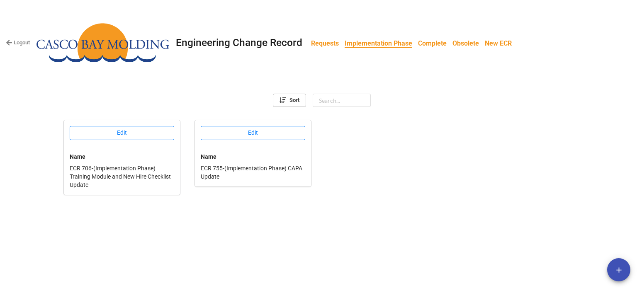  Describe the element at coordinates (324, 43) in the screenshot. I see `b: Requests` at that location.